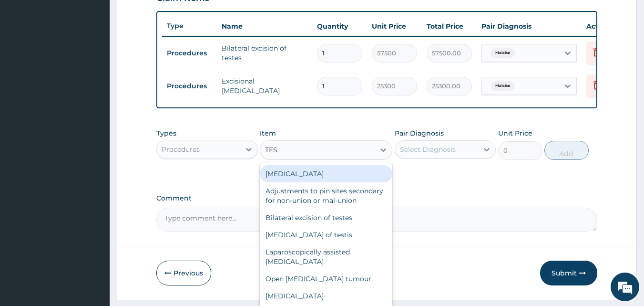 The height and width of the screenshot is (306, 644). I want to click on div: Bilateral excision of testes, so click(326, 218).